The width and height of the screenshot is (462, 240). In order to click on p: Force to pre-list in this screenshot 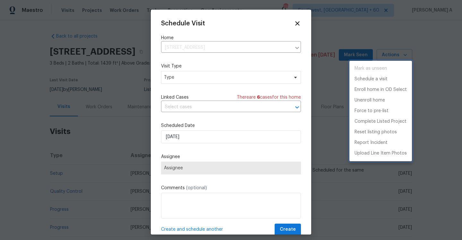, I will do `click(372, 111)`.